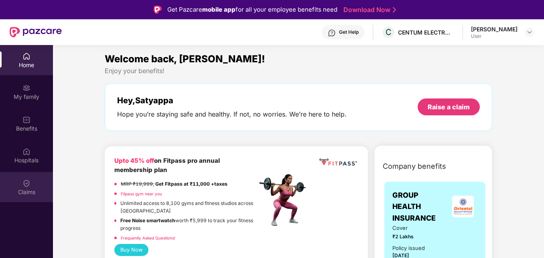  I want to click on strong: mobile app, so click(219, 9).